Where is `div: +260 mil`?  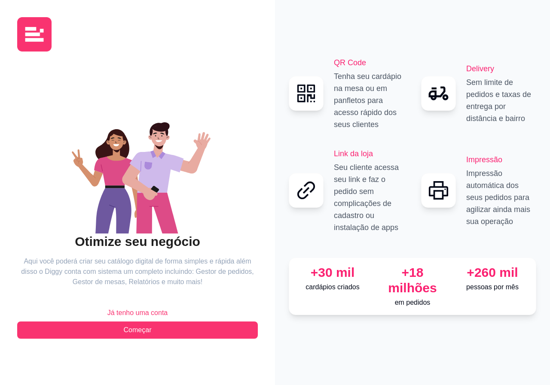 div: +260 mil is located at coordinates (492, 273).